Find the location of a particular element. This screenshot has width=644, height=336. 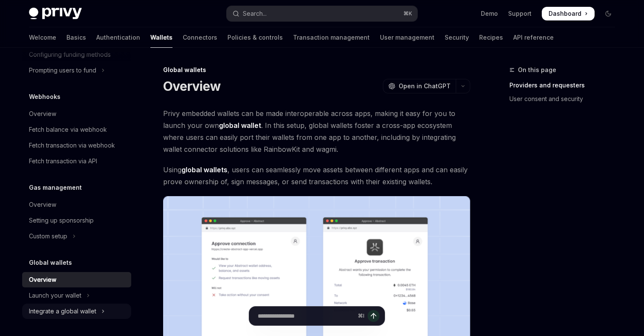

a: Fetch transaction via webhook is located at coordinates (77, 145).